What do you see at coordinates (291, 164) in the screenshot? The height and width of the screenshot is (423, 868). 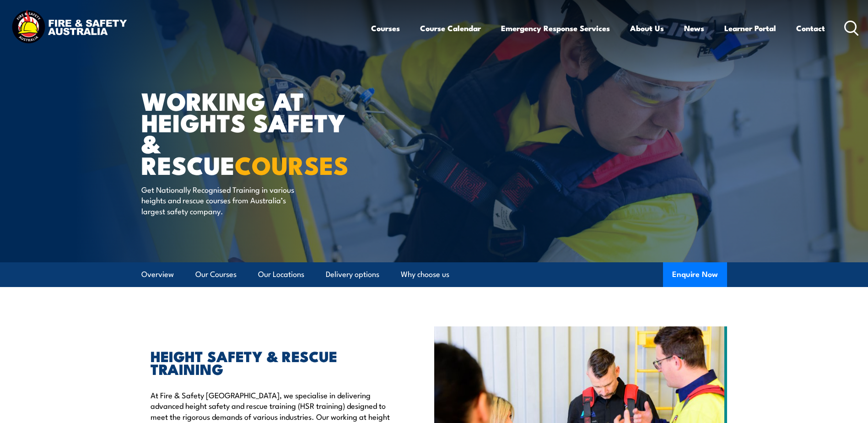 I see `strong: COURSES` at bounding box center [291, 164].